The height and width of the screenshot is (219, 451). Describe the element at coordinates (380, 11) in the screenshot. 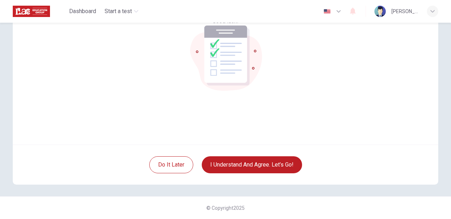

I see `img: Profile picture` at that location.